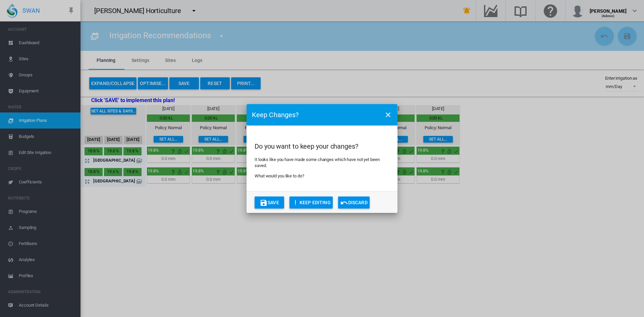  Describe the element at coordinates (296, 203) in the screenshot. I see `md-icon: icon-exclamation` at that location.